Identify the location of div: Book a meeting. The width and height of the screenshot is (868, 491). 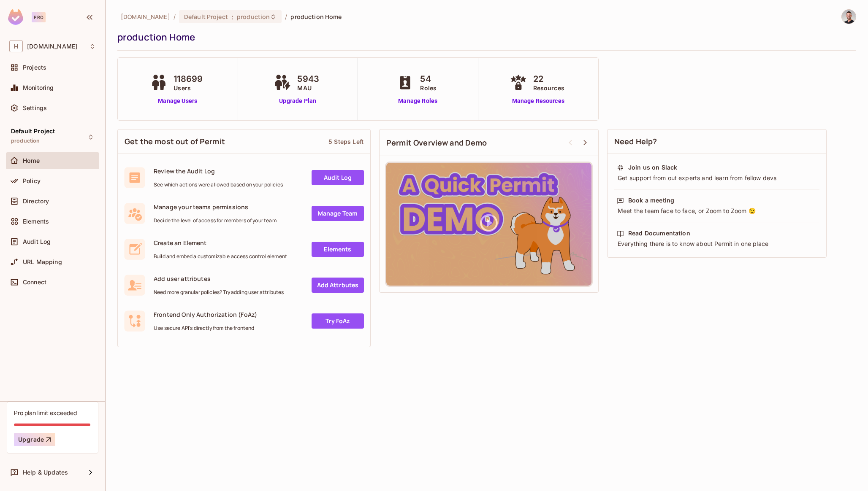
(651, 200).